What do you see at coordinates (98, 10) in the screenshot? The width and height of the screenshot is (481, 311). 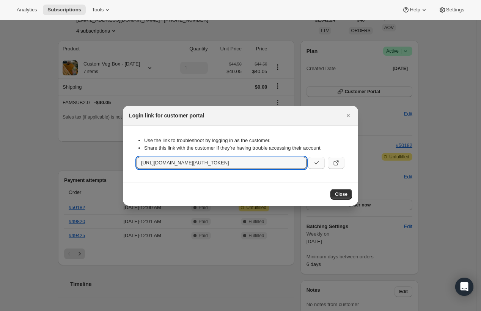 I see `span: Tools` at bounding box center [98, 10].